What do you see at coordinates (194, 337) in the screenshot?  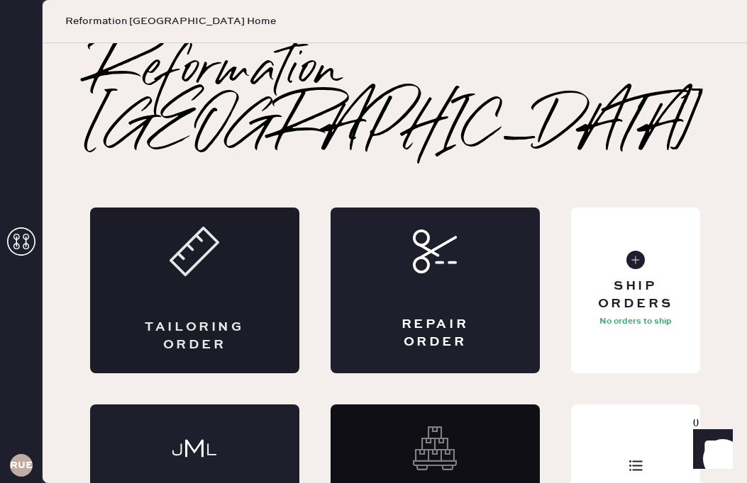 I see `div: Tailoring Order` at bounding box center [194, 337].